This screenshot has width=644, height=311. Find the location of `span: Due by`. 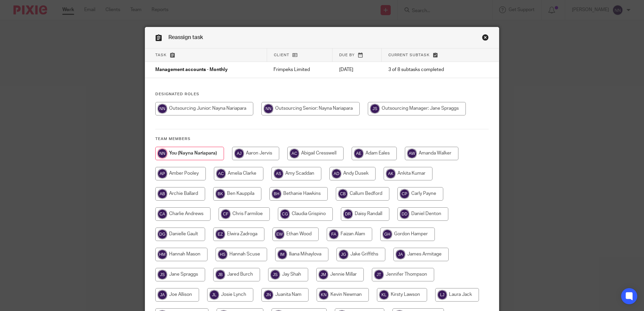

span: Due by is located at coordinates (347, 55).